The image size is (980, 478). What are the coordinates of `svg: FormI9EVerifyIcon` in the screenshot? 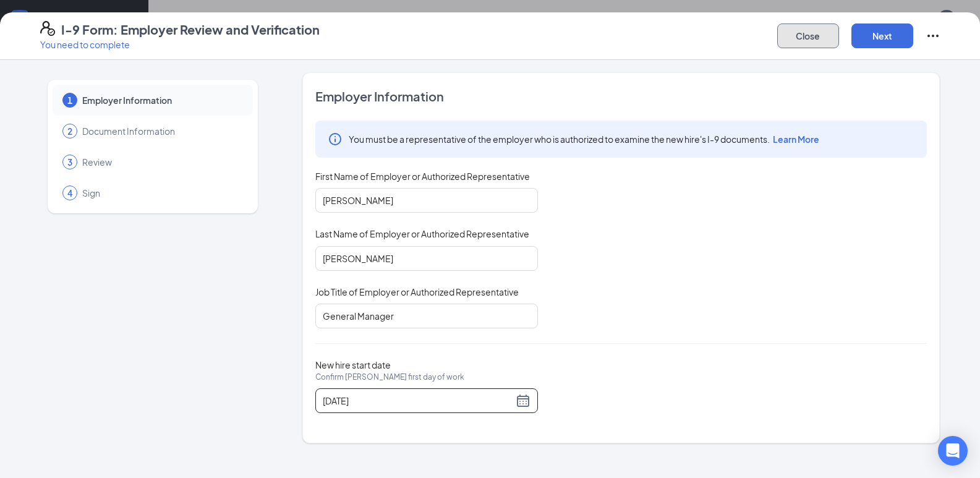 It's located at (47, 28).